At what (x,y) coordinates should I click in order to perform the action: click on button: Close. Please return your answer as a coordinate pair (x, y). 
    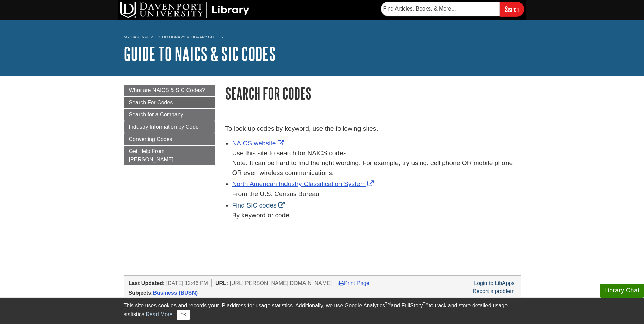
    Looking at the image, I should click on (183, 315).